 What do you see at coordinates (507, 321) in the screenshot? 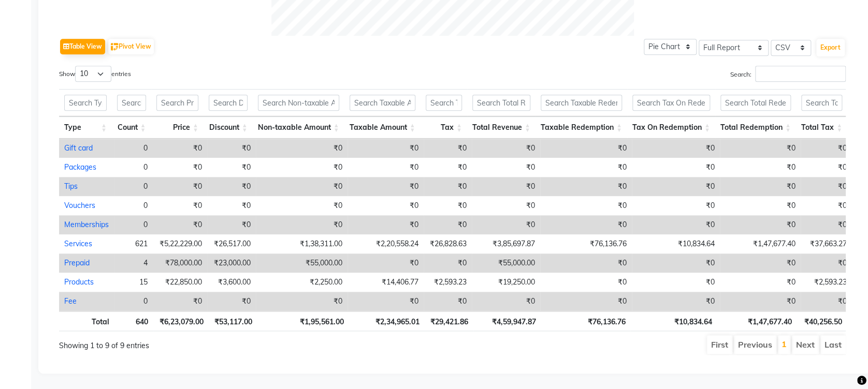
I see `th: ₹4,59,947.87` at bounding box center [507, 321].